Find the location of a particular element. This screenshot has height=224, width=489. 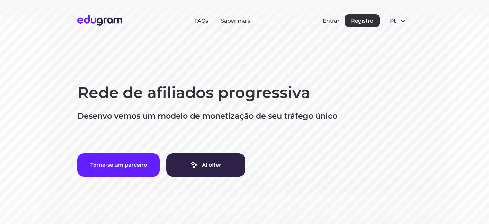

a: Saber mais is located at coordinates (235, 21).